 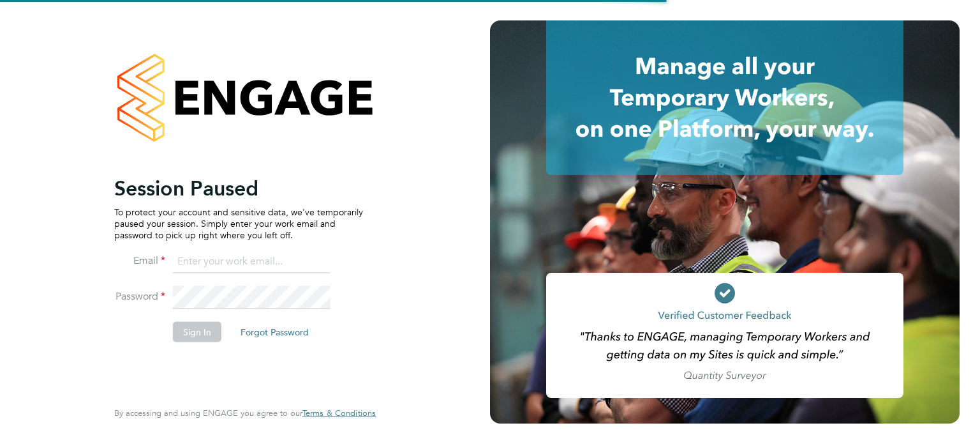 What do you see at coordinates (274, 332) in the screenshot?
I see `button: Forgot Password` at bounding box center [274, 332].